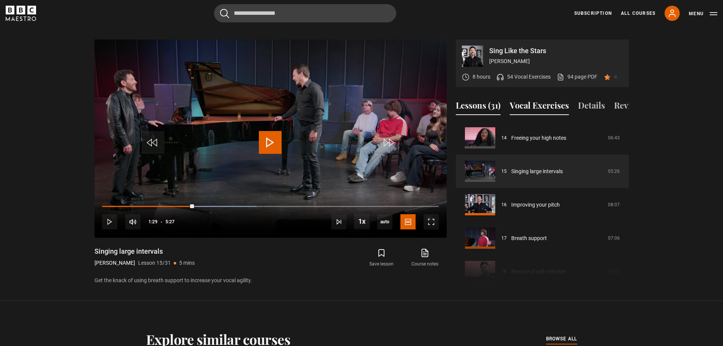  I want to click on a: BBC Maestro, so click(21, 13).